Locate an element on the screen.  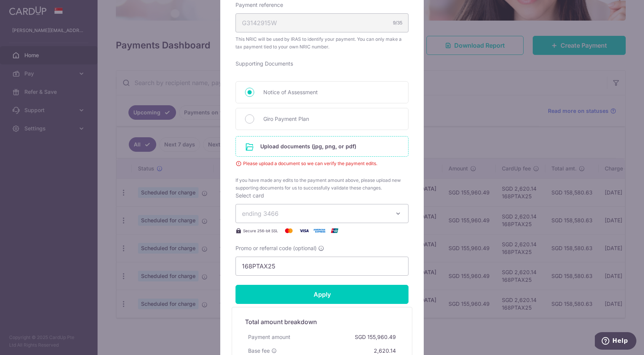
span: Giro Payment Plan is located at coordinates (331, 119).